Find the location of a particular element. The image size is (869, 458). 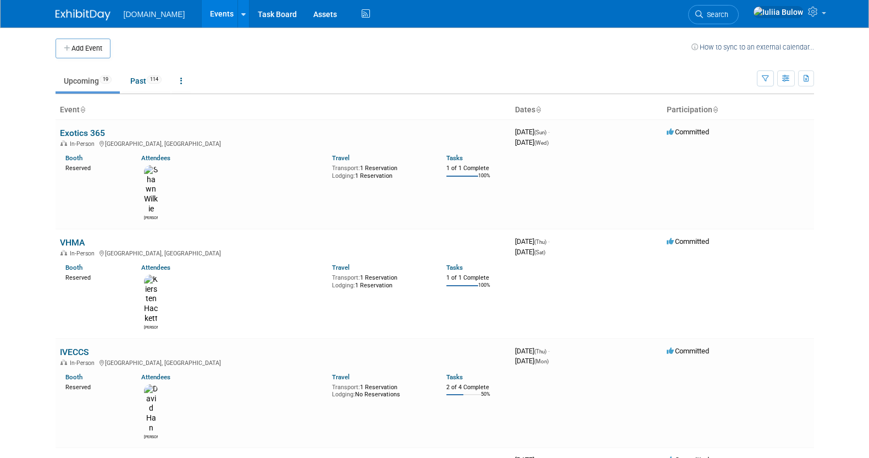

a: How to sync to an external calendar... is located at coordinates (753, 47).